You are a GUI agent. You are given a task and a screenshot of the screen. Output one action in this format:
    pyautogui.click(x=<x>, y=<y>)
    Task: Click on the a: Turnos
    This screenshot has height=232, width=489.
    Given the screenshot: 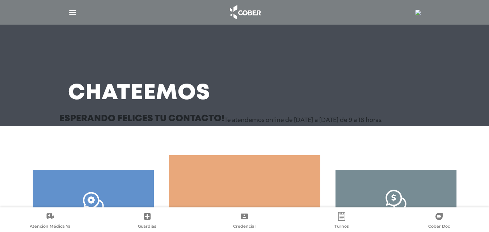 What is the action you would take?
    pyautogui.click(x=342, y=221)
    